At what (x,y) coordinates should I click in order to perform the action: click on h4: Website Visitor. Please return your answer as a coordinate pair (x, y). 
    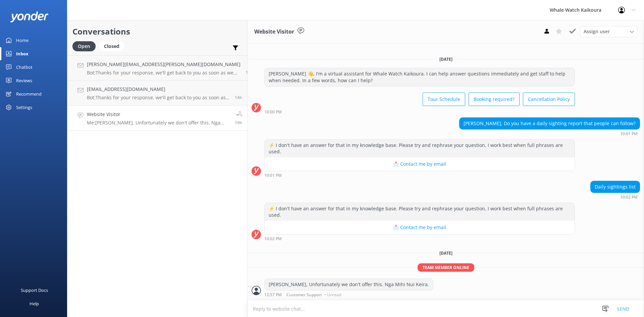
    Looking at the image, I should click on (158, 114).